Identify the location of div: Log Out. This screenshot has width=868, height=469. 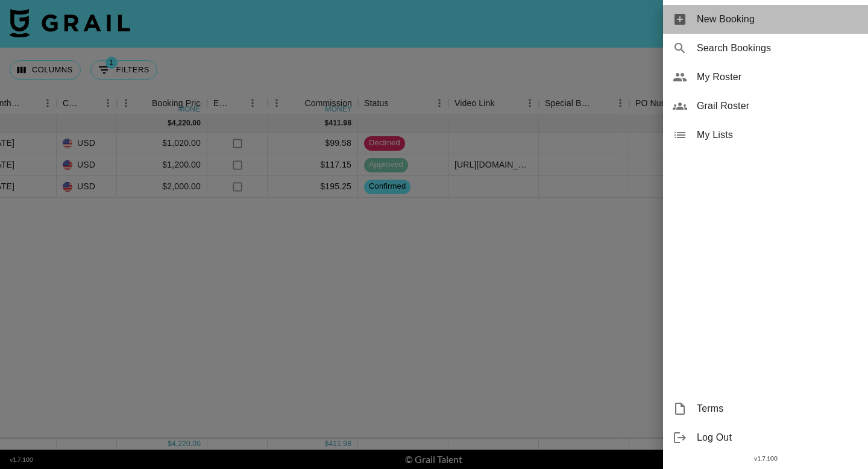
(766, 438).